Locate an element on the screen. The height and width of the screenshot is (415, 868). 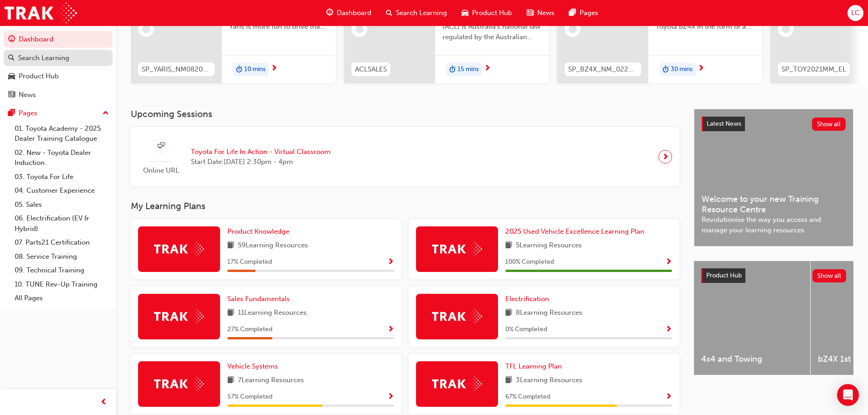
span: Online URL is located at coordinates (161, 170).